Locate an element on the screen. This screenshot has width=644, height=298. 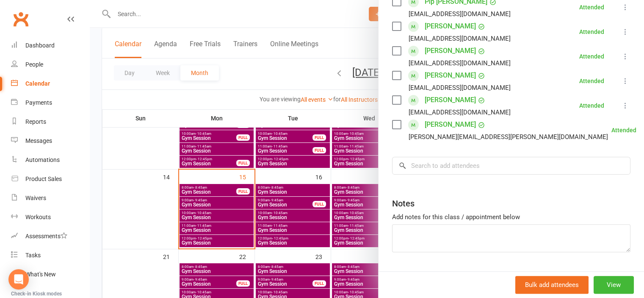
div: Calendar is located at coordinates (38, 83).